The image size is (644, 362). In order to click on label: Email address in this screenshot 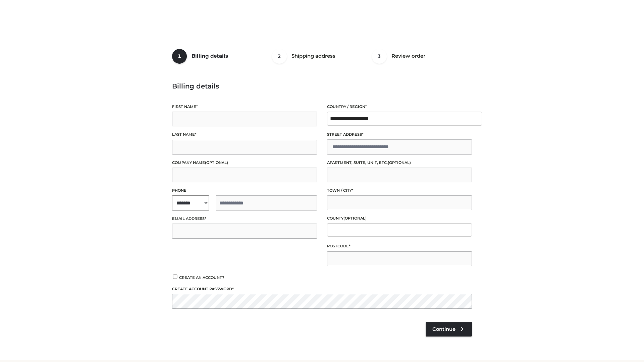, I will do `click(245, 218)`.